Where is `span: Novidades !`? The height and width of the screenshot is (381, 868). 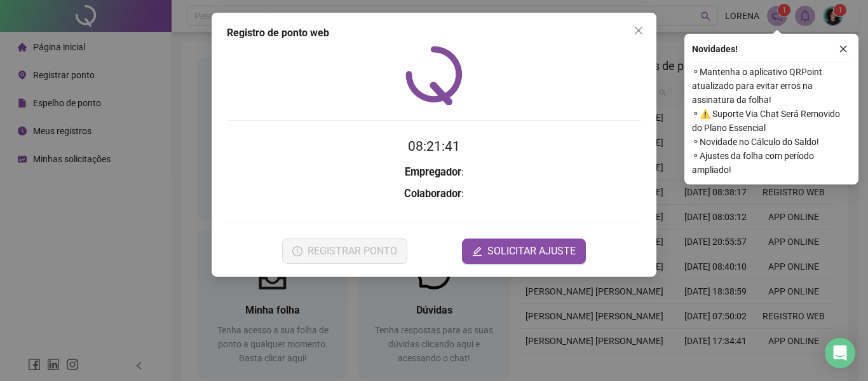
span: Novidades ! is located at coordinates (715, 49).